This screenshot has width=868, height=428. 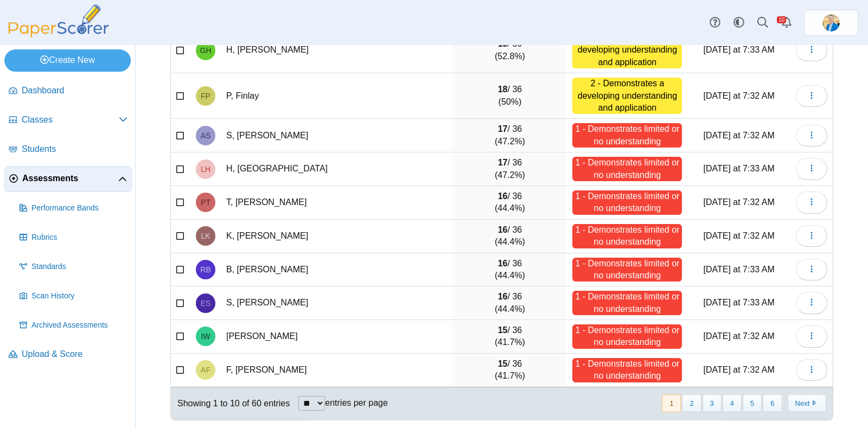 I want to click on a: Upload & Score, so click(x=68, y=355).